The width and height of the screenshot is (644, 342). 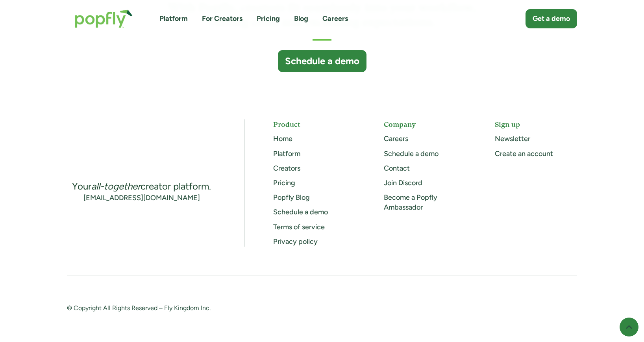 I want to click on a: Home, so click(x=283, y=139).